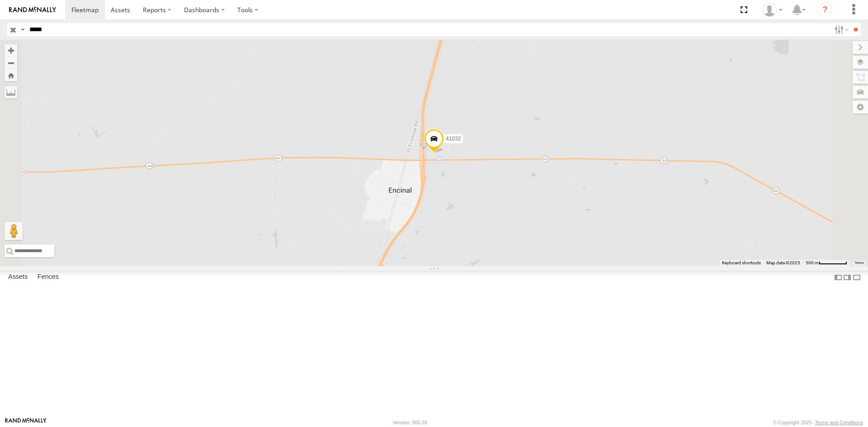 Image resolution: width=868 pixels, height=427 pixels. I want to click on span: 41032, so click(453, 139).